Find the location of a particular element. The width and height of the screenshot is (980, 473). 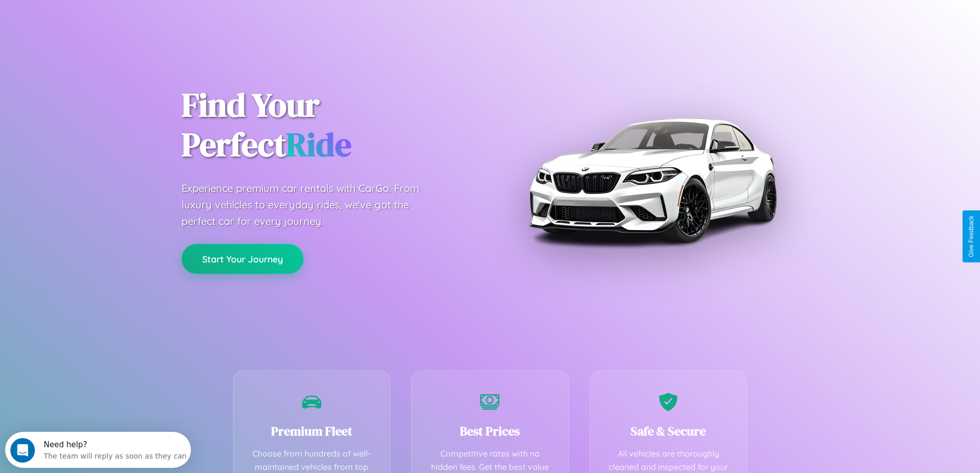

div: The team will reply as soon as they can is located at coordinates (110, 22).